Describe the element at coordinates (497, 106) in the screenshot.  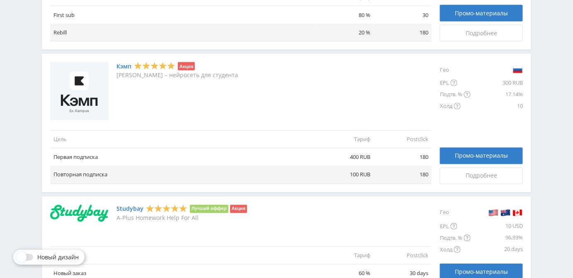
I see `div: 10` at that location.